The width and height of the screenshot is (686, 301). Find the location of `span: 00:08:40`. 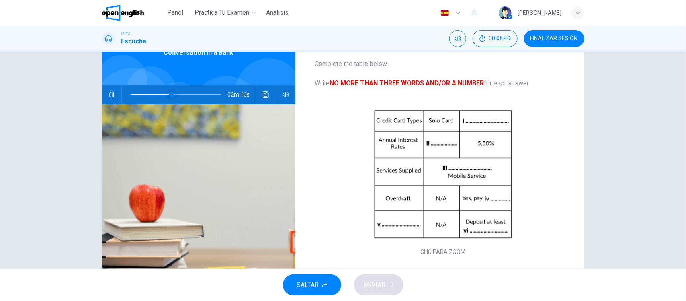

span: 00:08:40 is located at coordinates (500, 39).